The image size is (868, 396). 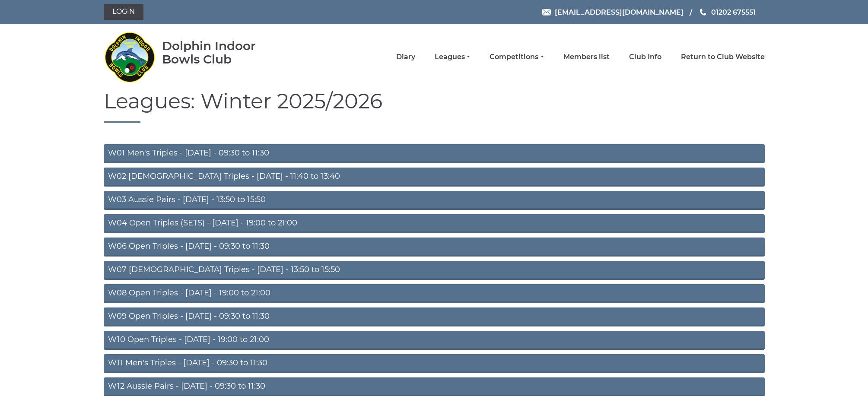 What do you see at coordinates (223, 53) in the screenshot?
I see `div: Dolphin Indoor Bowls Club` at bounding box center [223, 53].